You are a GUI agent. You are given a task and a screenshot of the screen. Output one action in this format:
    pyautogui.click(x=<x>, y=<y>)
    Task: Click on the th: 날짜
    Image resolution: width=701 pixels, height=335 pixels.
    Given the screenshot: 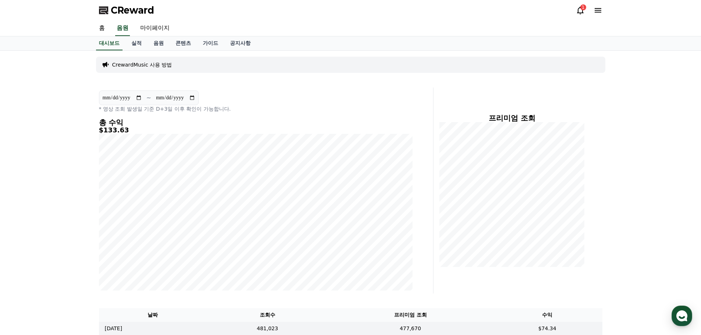 What is the action you would take?
    pyautogui.click(x=153, y=315)
    